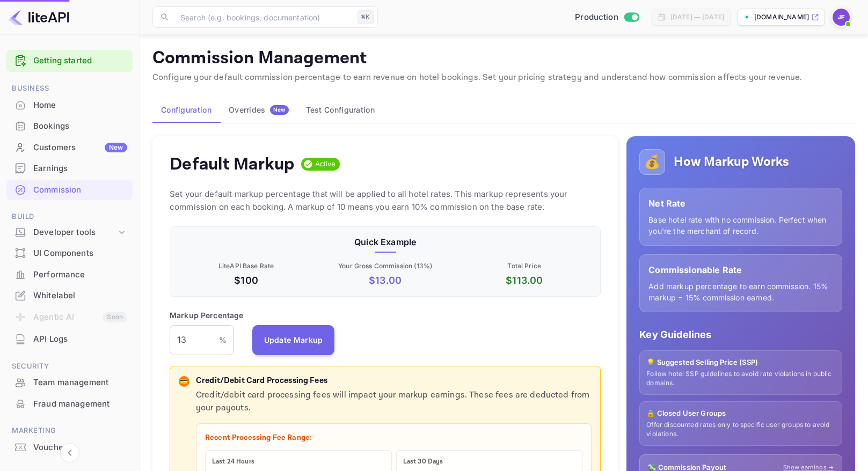 Image resolution: width=868 pixels, height=471 pixels. Describe the element at coordinates (39, 17) in the screenshot. I see `img: LiteAPI logo` at that location.